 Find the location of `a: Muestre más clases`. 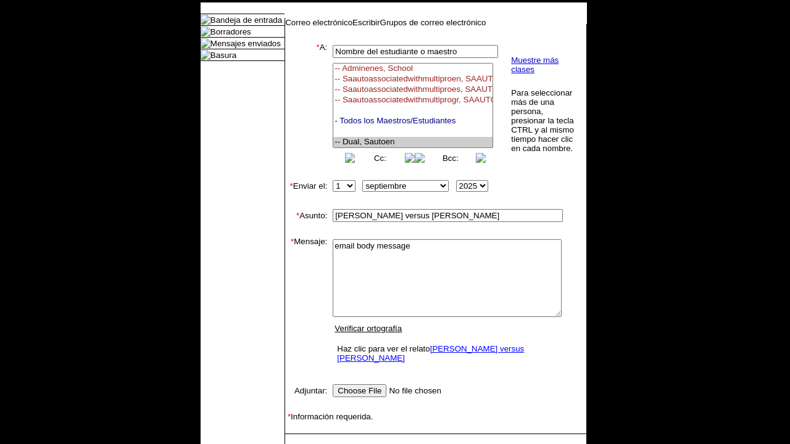

a: Muestre más clases is located at coordinates (534, 65).